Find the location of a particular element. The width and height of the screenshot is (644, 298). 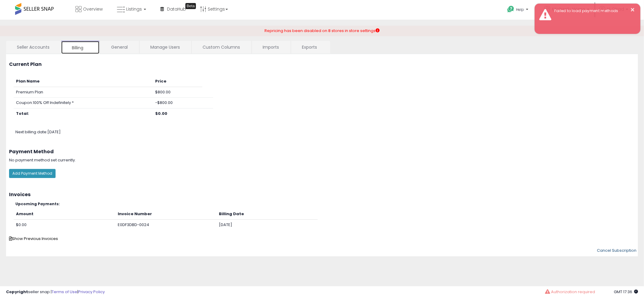

a: Privacy Policy is located at coordinates (91, 292).